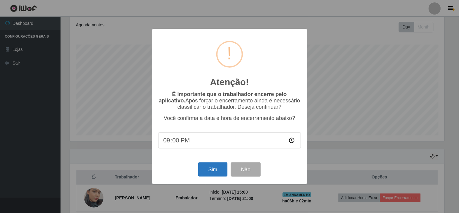 The height and width of the screenshot is (213, 459). What do you see at coordinates (230, 118) in the screenshot?
I see `p: Você confirma a data e hora de encerramento abaixo?` at bounding box center [230, 118].